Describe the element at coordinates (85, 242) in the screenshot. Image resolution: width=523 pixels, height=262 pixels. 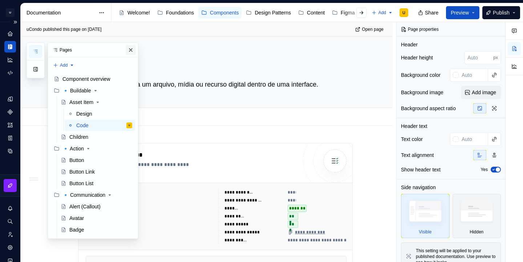
I see `div: Loader Linear` at that location.